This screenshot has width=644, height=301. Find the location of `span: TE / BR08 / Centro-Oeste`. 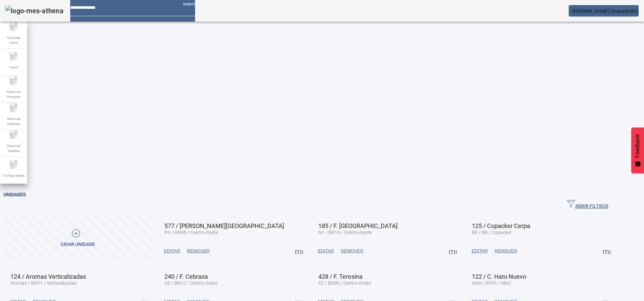

span: TE / BR08 / Centro-Oeste is located at coordinates (345, 283).